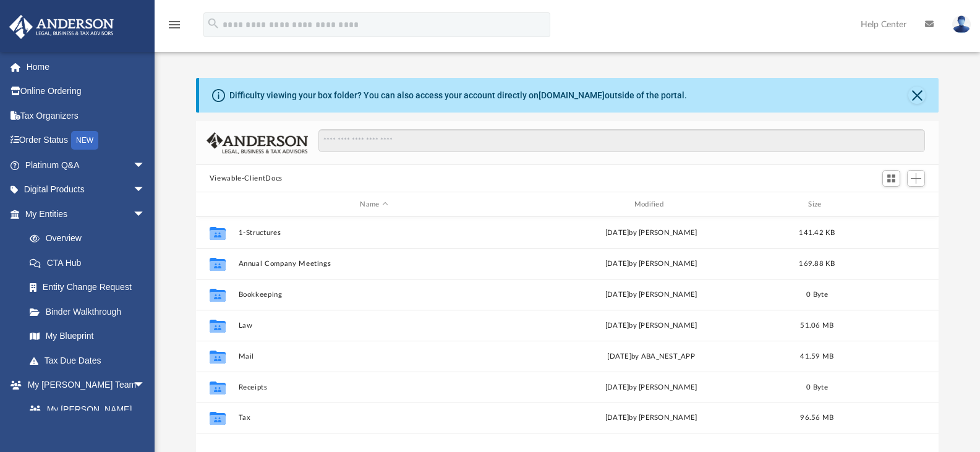 The image size is (980, 452). I want to click on a: Order StatusNEW, so click(86, 141).